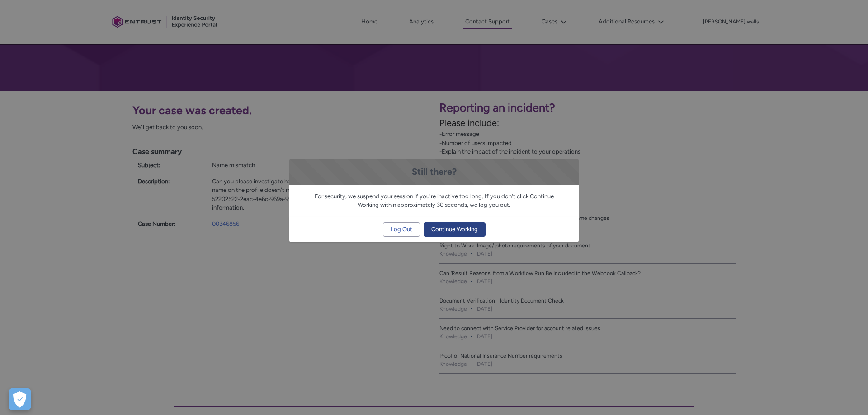 The height and width of the screenshot is (415, 868). Describe the element at coordinates (434, 172) in the screenshot. I see `span: Still there?` at that location.